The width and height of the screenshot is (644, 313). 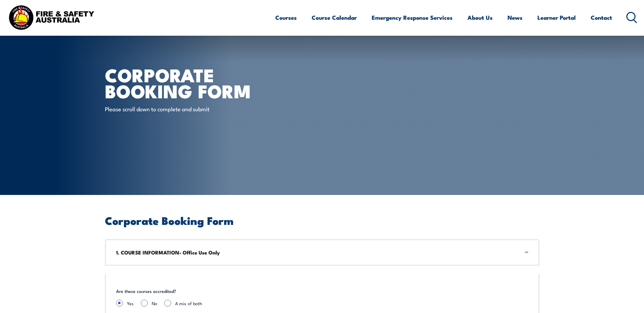 I want to click on a: News, so click(x=515, y=17).